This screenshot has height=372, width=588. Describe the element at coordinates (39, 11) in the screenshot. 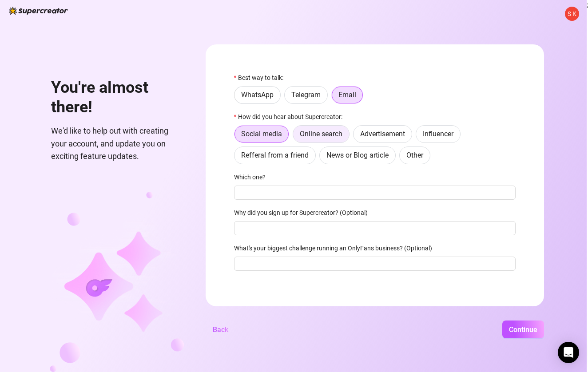

I see `img: logo` at that location.